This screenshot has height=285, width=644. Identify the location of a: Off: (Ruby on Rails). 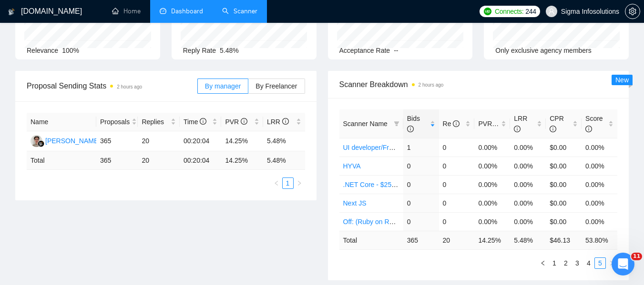
(372, 222).